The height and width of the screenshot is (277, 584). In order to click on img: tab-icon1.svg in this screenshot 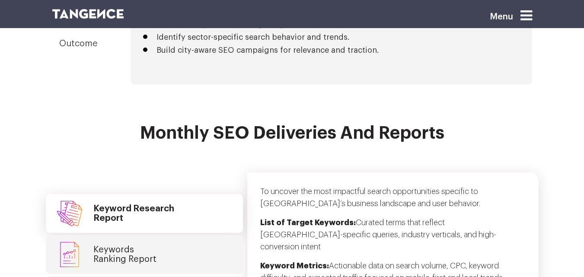, I will do `click(70, 214)`.